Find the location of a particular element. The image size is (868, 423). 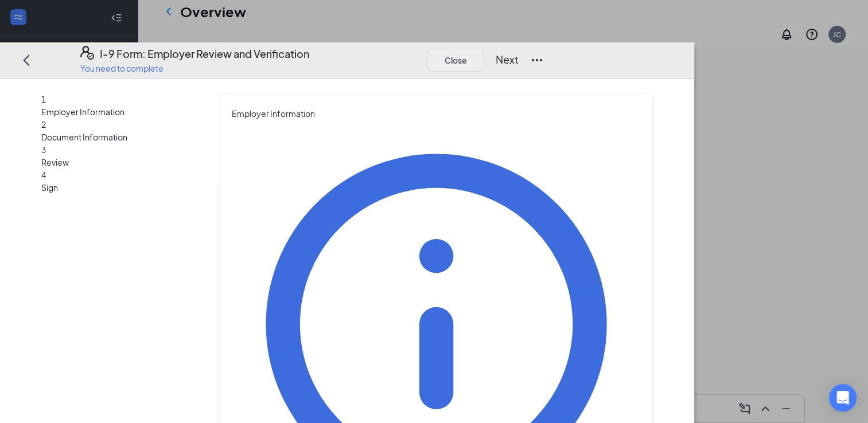

span: 3 is located at coordinates (43, 150).